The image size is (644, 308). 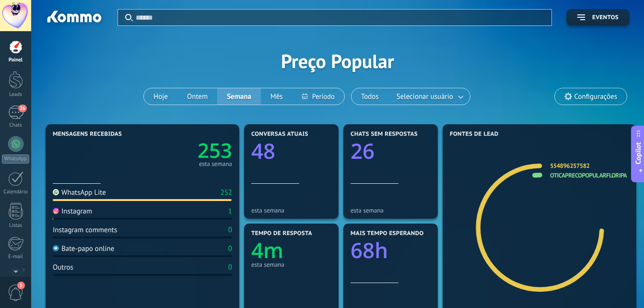 What do you see at coordinates (429, 97) in the screenshot?
I see `button: Selecionar usuário` at bounding box center [429, 97].